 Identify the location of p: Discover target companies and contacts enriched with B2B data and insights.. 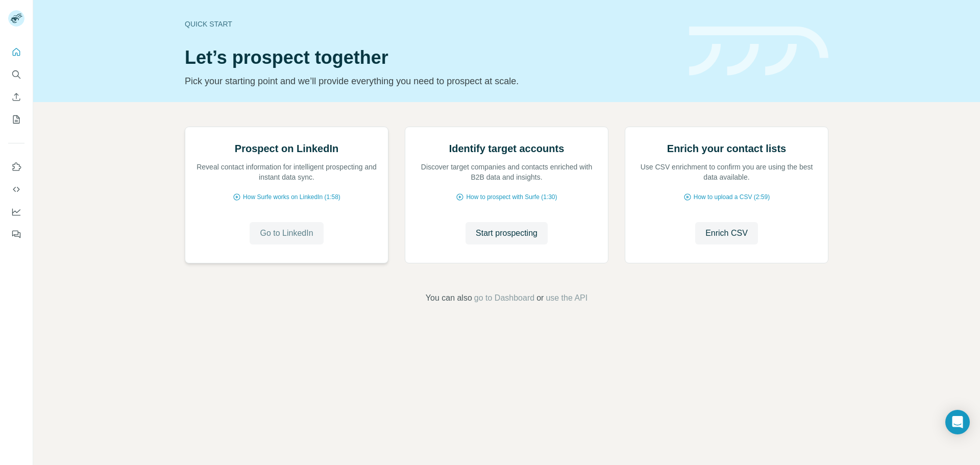
(506, 172).